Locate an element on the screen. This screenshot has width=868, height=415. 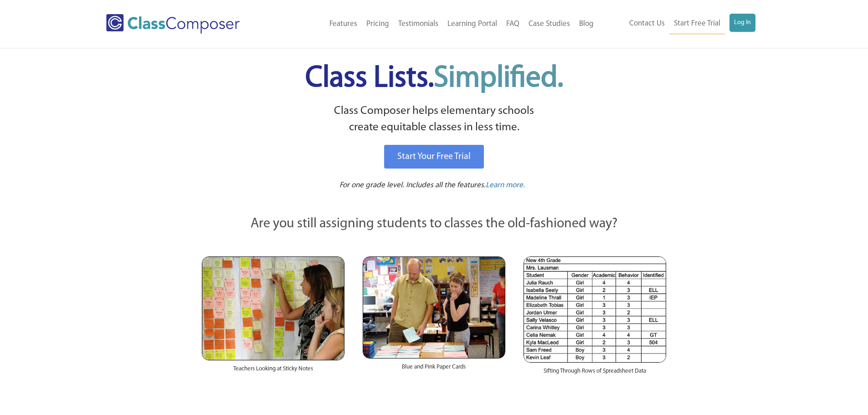
span: Learn more. is located at coordinates (505, 185).